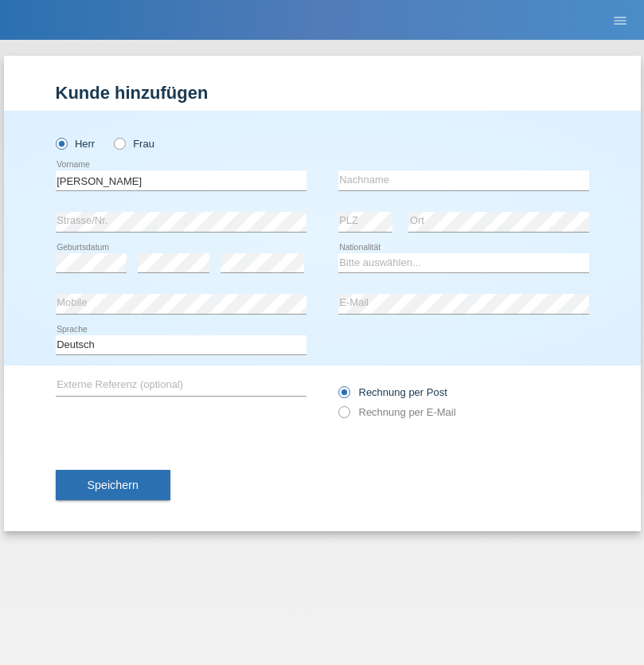 This screenshot has width=644, height=665. I want to click on button: Speichern, so click(113, 485).